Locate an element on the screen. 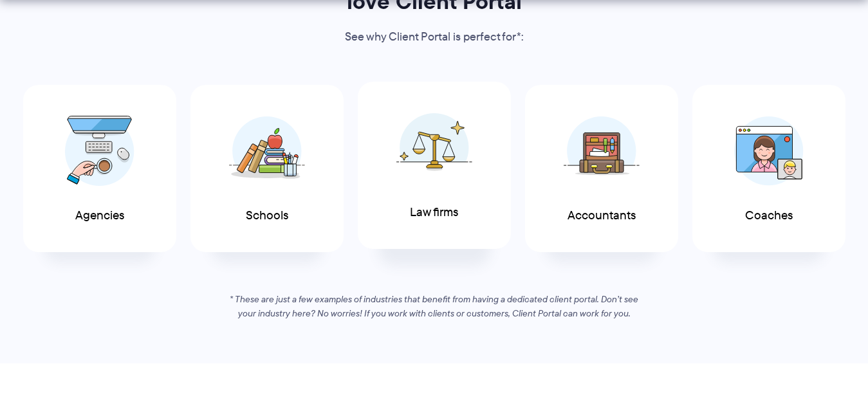  p: See why Client Portal is perfect for*: is located at coordinates (435, 37).